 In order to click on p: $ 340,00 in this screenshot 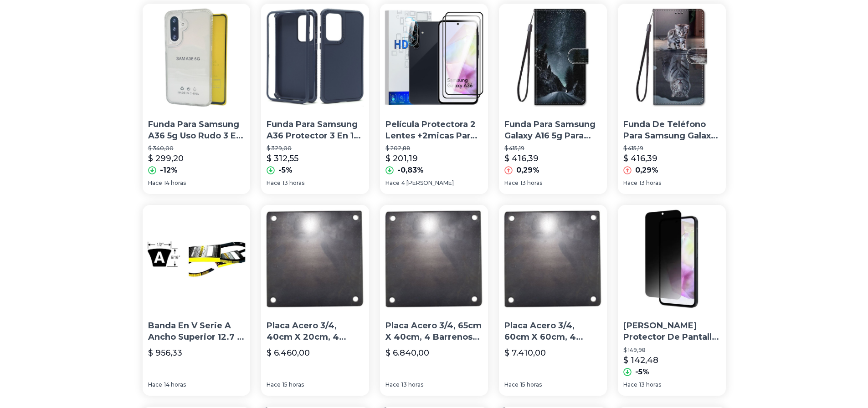, I will do `click(196, 149)`.